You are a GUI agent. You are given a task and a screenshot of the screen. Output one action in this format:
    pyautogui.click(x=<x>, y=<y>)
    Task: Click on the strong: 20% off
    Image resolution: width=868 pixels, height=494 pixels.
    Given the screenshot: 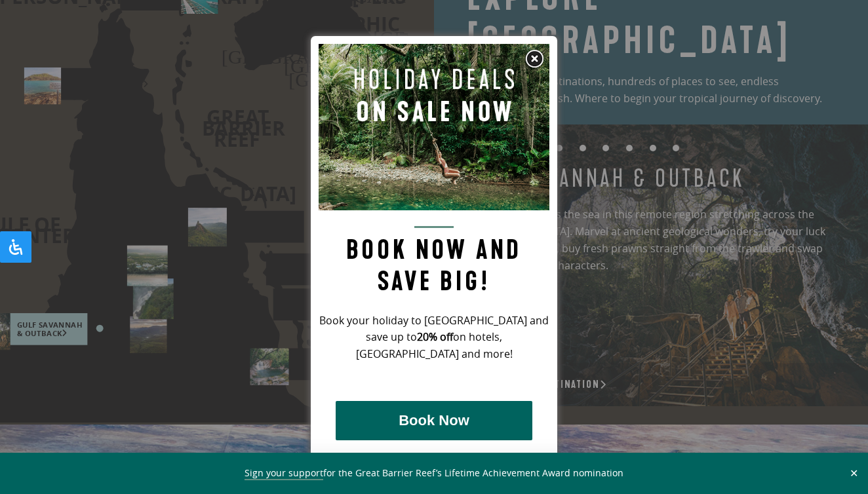 What is the action you would take?
    pyautogui.click(x=434, y=337)
    